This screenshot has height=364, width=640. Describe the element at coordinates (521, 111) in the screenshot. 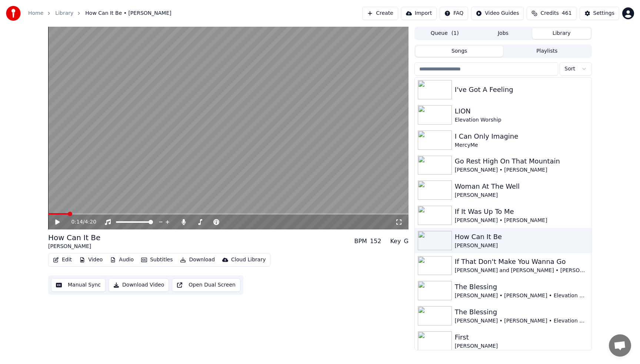

I see `div: LION` at that location.